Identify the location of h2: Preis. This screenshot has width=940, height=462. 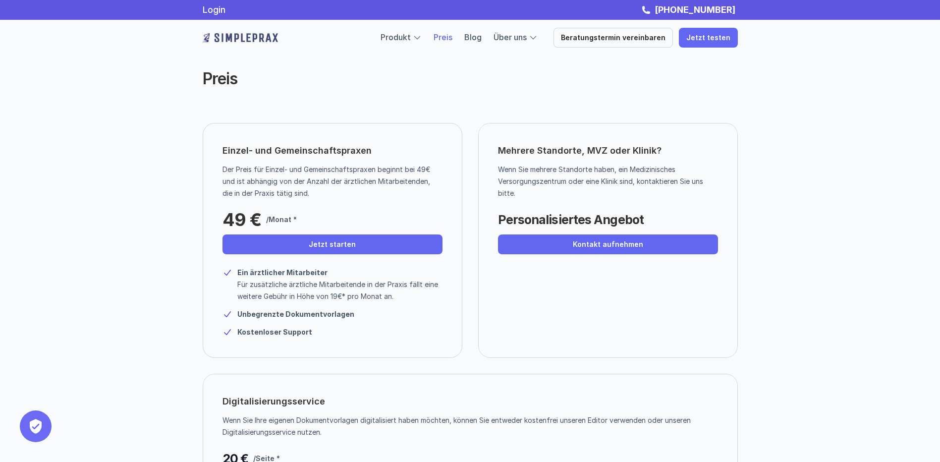
(389, 79).